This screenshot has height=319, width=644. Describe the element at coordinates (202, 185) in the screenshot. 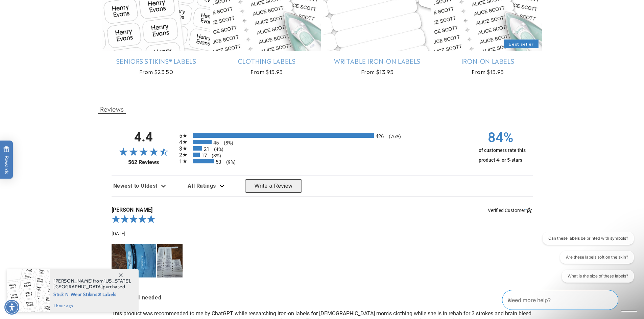

I see `span: All Ratings` at that location.